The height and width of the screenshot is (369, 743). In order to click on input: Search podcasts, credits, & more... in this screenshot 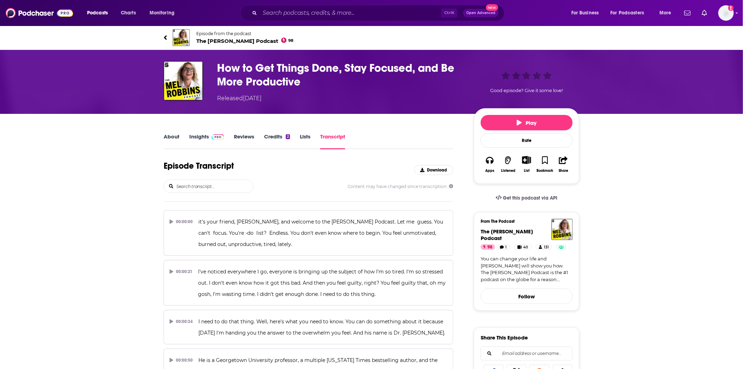, I will do `click(350, 13)`.